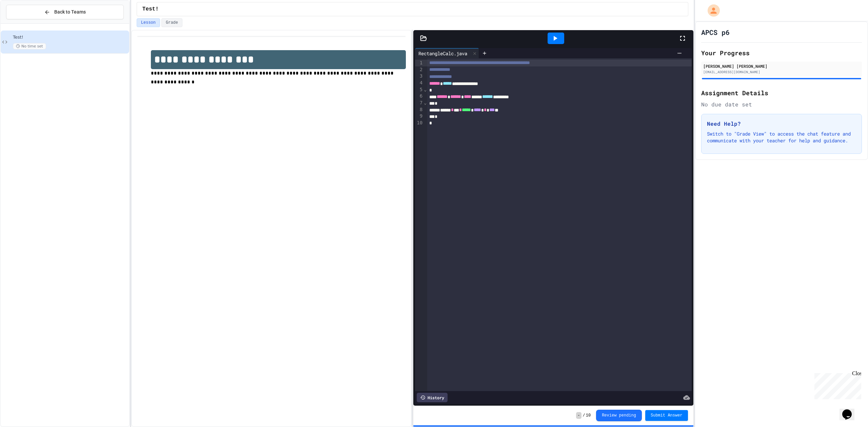  Describe the element at coordinates (419, 76) in the screenshot. I see `div: 3` at that location.